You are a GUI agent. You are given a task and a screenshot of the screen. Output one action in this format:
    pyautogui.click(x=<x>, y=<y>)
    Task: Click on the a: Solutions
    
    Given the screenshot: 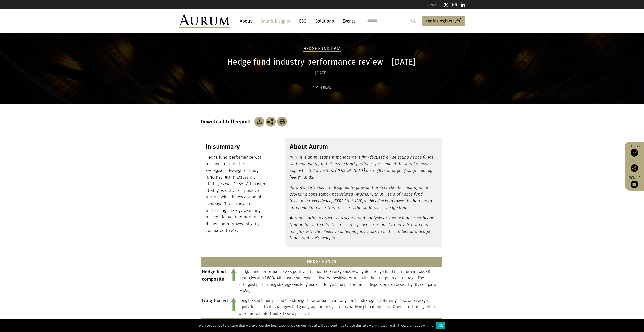 What is the action you would take?
    pyautogui.click(x=325, y=21)
    